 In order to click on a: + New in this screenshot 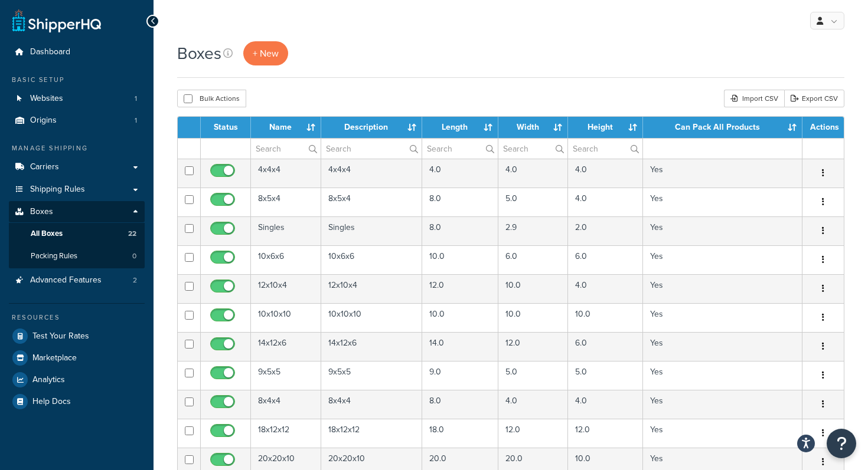, I will do `click(266, 54)`.